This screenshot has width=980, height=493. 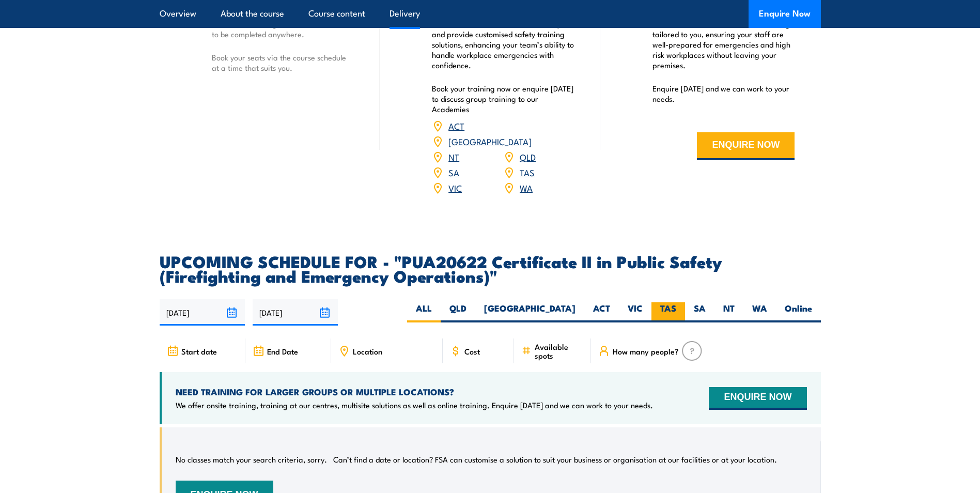 I want to click on p: No classes match your search criteria, sorry., so click(x=251, y=460).